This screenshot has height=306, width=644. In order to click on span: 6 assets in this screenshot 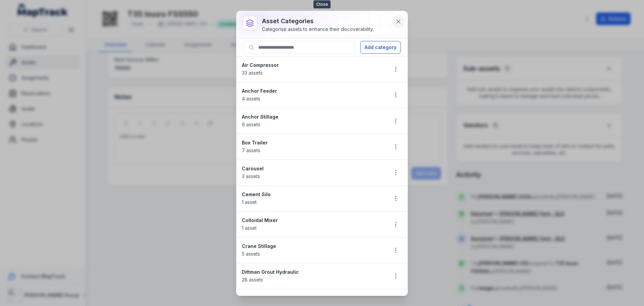, I will do `click(251, 124)`.